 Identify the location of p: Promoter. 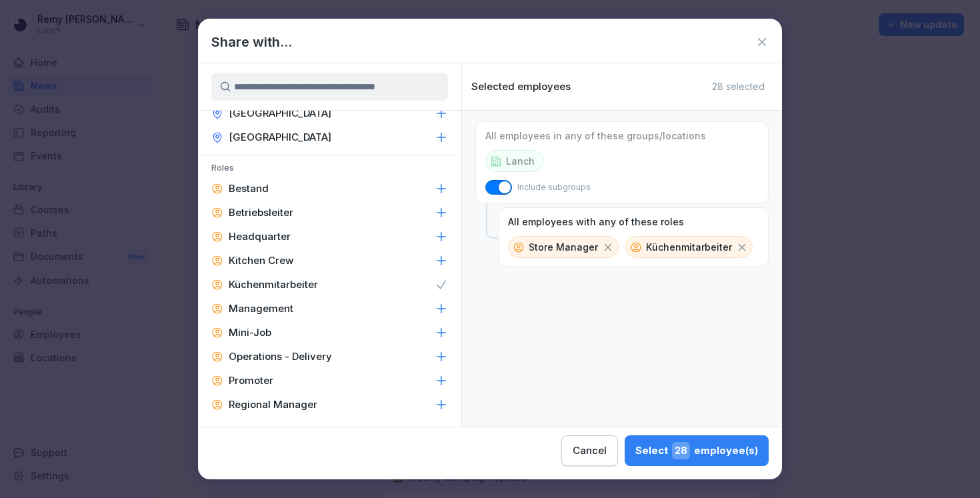
(250, 381).